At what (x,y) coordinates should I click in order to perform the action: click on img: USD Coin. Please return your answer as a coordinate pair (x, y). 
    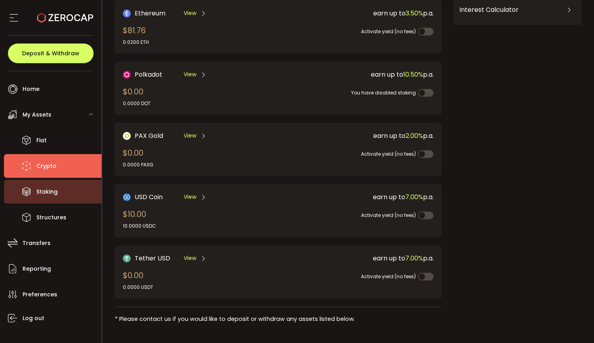
    Looking at the image, I should click on (127, 197).